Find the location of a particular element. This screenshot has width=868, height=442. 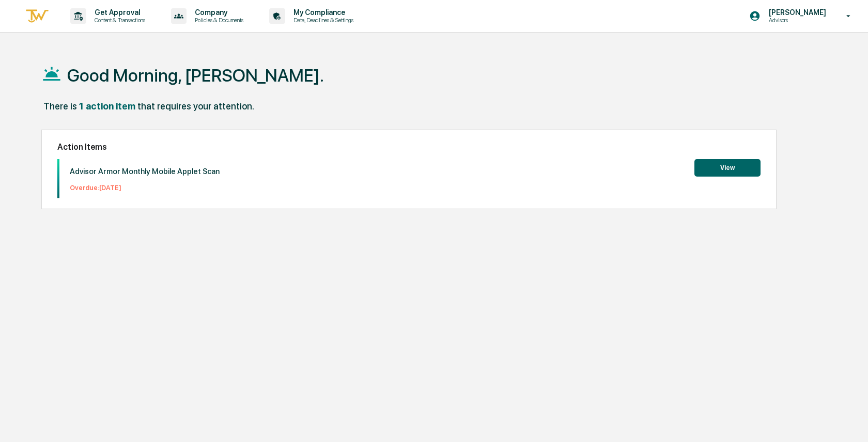

p: Policies & Documents is located at coordinates (217, 20).